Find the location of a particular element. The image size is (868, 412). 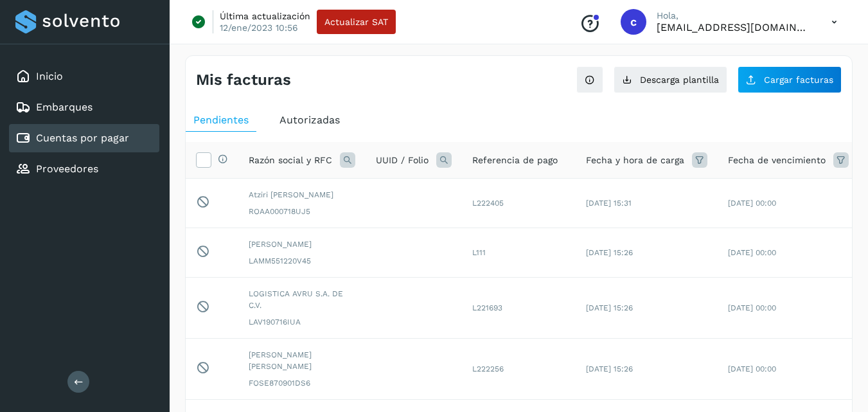

span: L221693 is located at coordinates (487, 308).